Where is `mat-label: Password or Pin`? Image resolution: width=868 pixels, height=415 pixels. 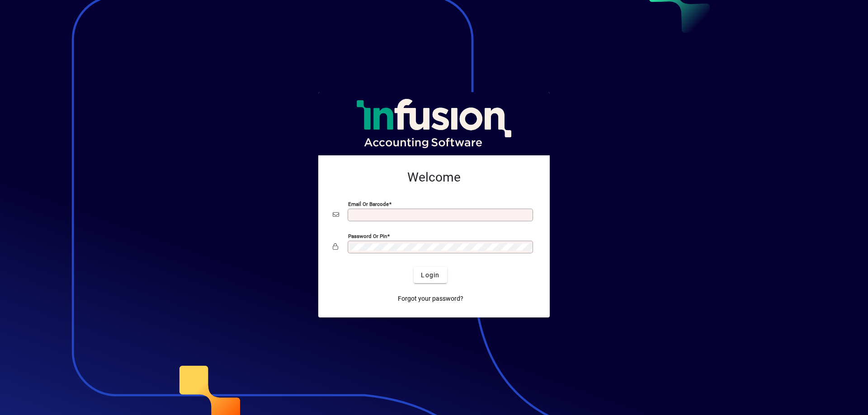
mat-label: Password or Pin is located at coordinates (368, 236).